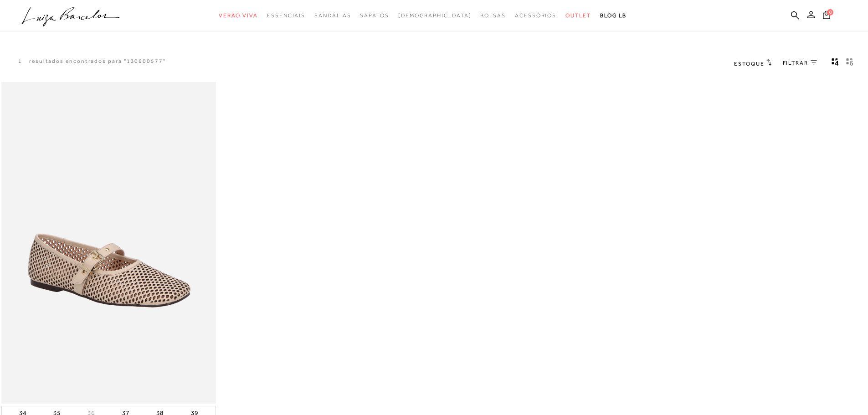 Image resolution: width=868 pixels, height=415 pixels. What do you see at coordinates (613, 16) in the screenshot?
I see `span: BLOG LB` at bounding box center [613, 16].